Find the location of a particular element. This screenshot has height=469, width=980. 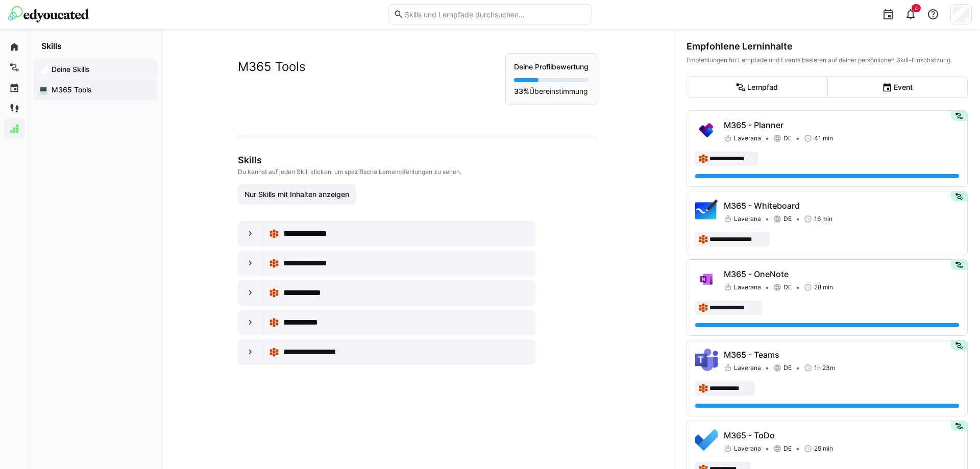

eds-button-option: Event is located at coordinates (897, 87).